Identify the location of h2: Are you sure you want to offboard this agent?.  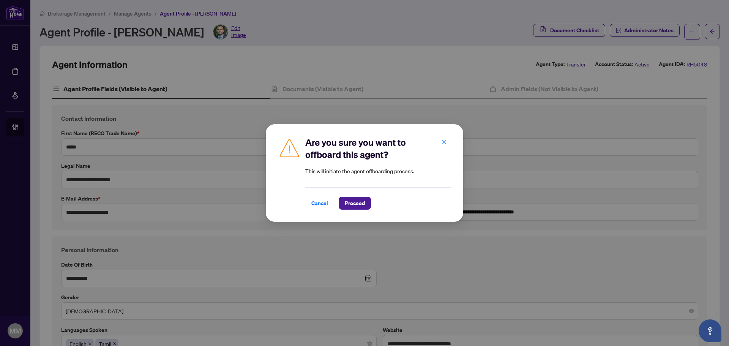
(378, 149).